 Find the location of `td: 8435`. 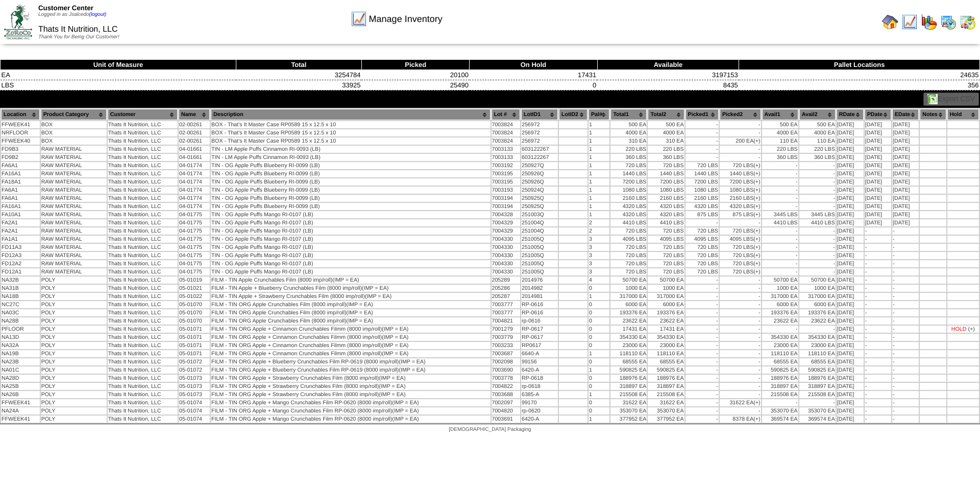

td: 8435 is located at coordinates (669, 86).